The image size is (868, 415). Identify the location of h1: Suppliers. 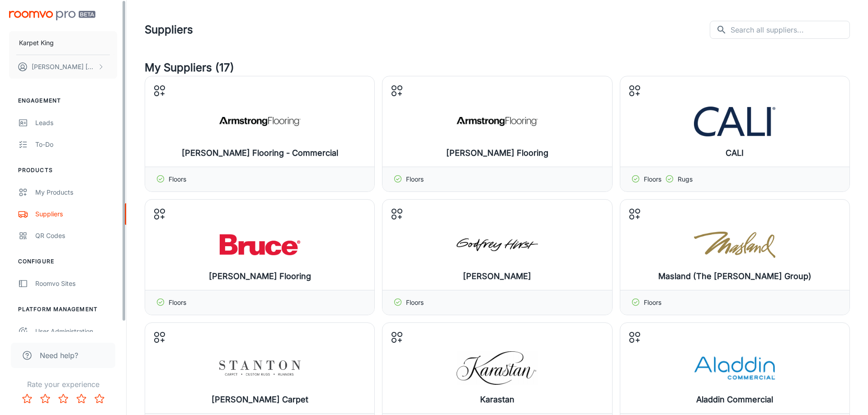
(168, 30).